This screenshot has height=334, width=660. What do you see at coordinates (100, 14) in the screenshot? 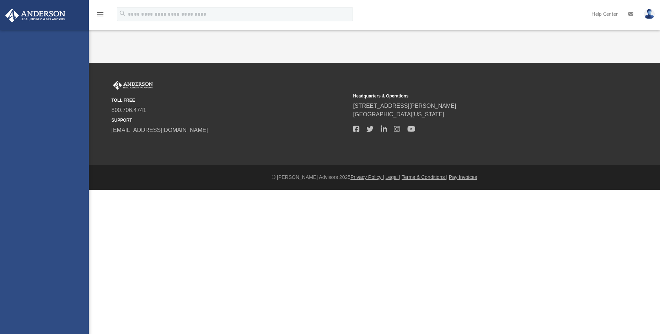
I see `i: menu` at bounding box center [100, 14].